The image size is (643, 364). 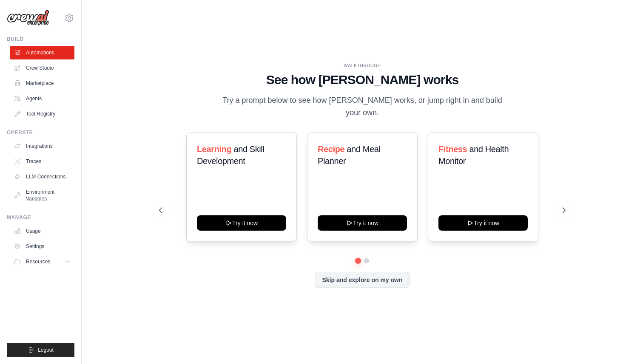 What do you see at coordinates (349, 155) in the screenshot?
I see `span: and Meal Planner` at bounding box center [349, 155].